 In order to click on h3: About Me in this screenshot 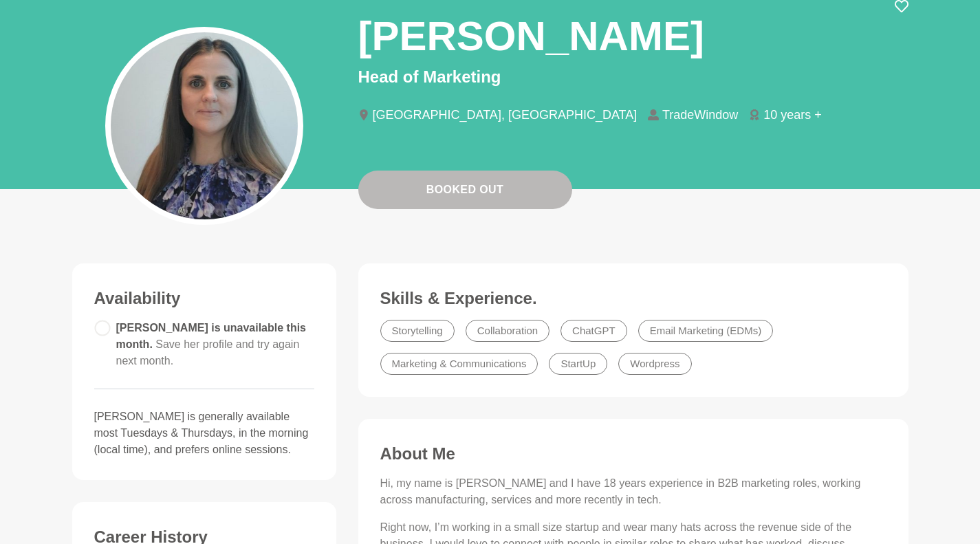, I will do `click(634, 454)`.